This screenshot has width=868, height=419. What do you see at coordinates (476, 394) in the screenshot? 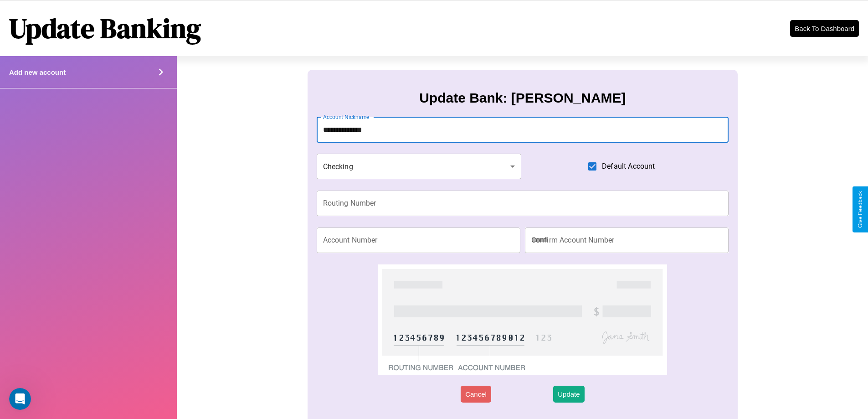
I see `button: Cancel` at bounding box center [476, 394].